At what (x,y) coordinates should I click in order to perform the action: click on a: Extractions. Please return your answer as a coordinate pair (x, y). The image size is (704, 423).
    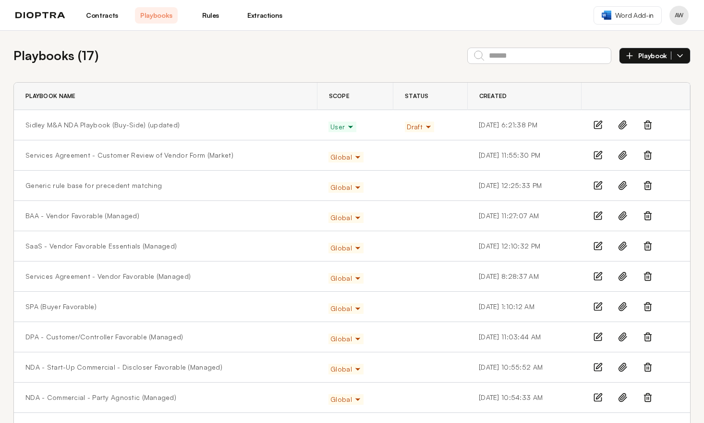
    Looking at the image, I should click on (265, 15).